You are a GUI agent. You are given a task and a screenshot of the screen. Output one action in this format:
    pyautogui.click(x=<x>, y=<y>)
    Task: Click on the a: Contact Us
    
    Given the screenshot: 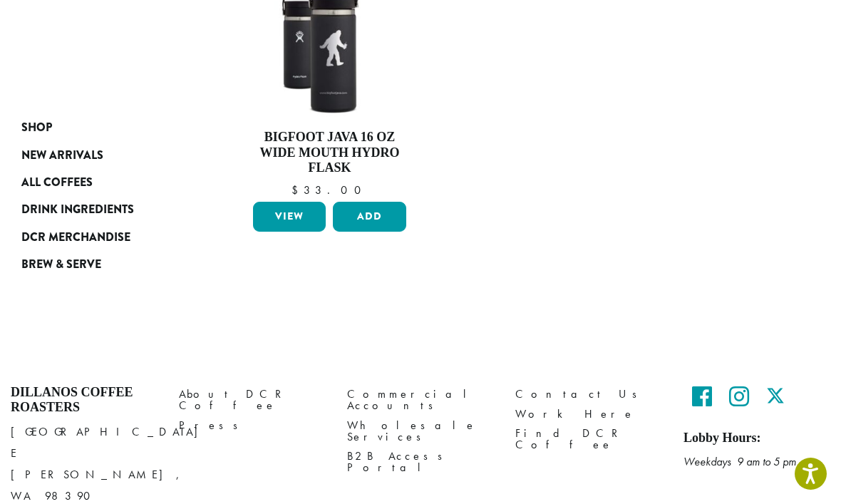 What is the action you would take?
    pyautogui.click(x=589, y=394)
    